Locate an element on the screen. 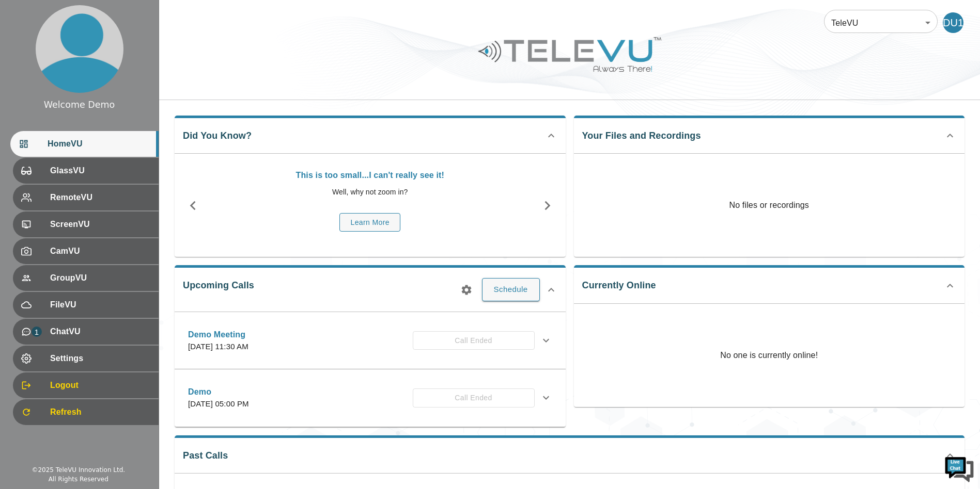 The image size is (980, 489). div: Welcome Demo is located at coordinates (79, 105).